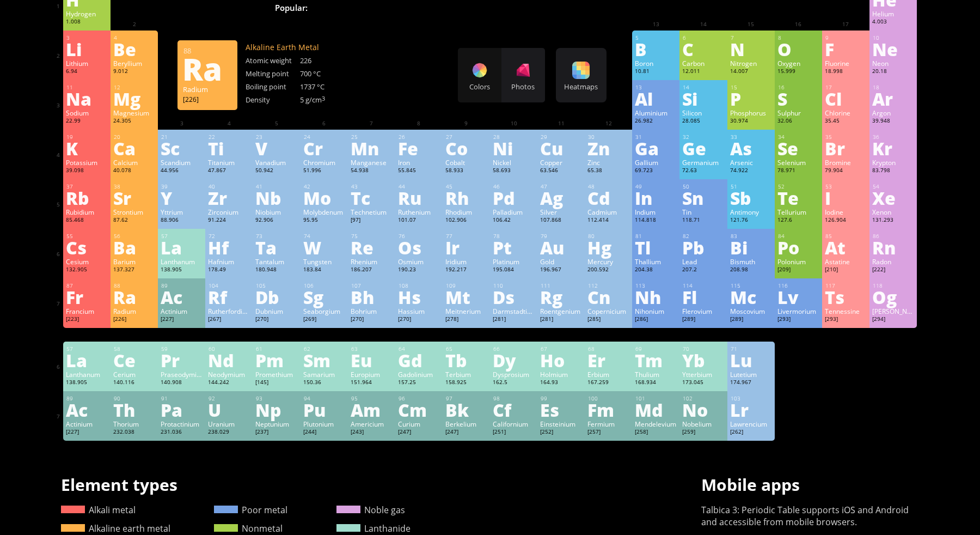 Image resolution: width=980 pixels, height=535 pixels. I want to click on div: Heatmaps, so click(581, 87).